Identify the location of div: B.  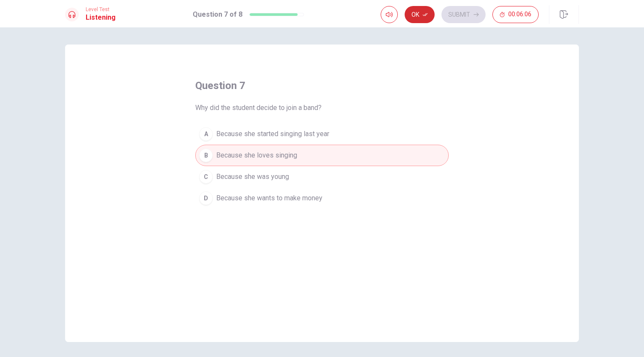
(206, 155).